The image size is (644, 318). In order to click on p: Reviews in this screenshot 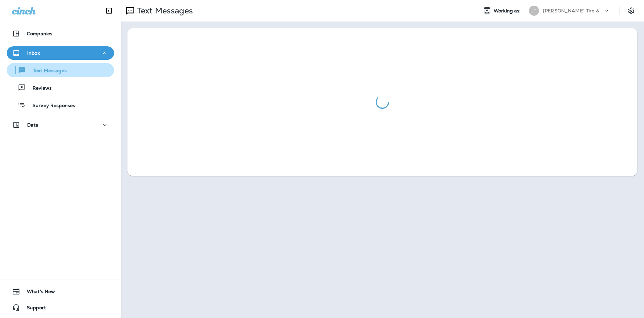, I will do `click(39, 88)`.